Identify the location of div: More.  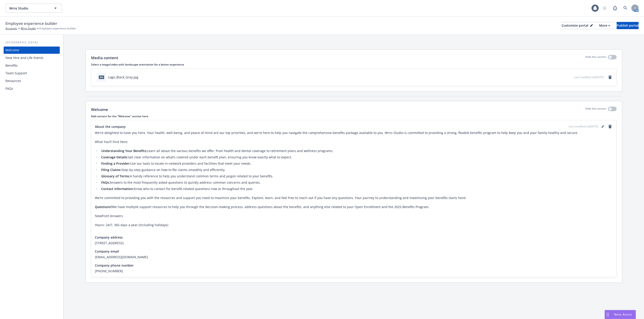
(604, 26).